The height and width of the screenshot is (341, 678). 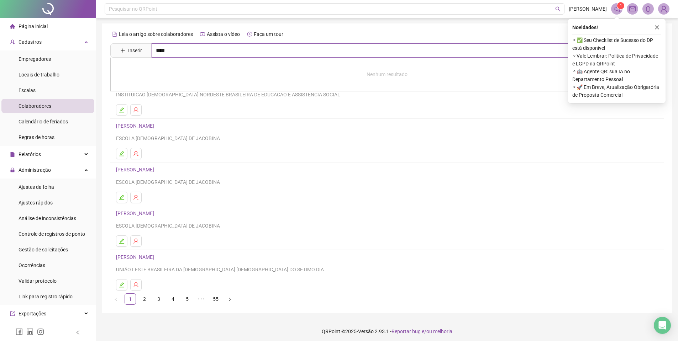 What do you see at coordinates (617, 9) in the screenshot?
I see `span: notification` at bounding box center [617, 9].